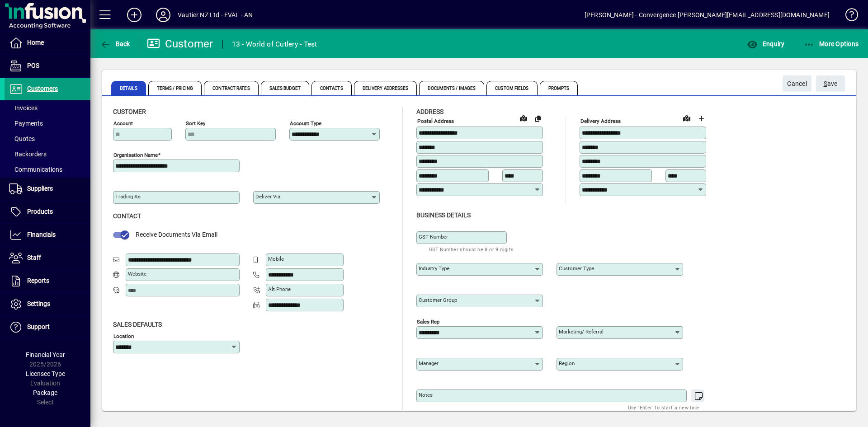  Describe the element at coordinates (558, 88) in the screenshot. I see `span: Prompts` at that location.